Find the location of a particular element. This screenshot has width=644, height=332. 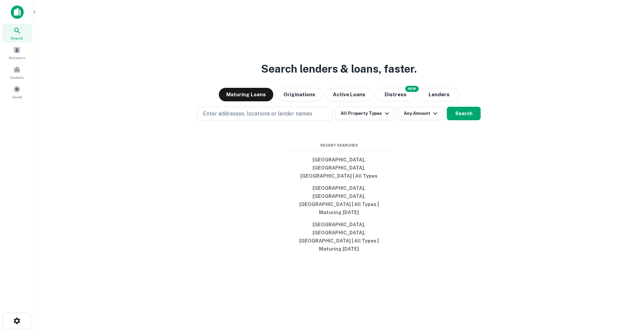

button: Active Loans is located at coordinates (349, 94).